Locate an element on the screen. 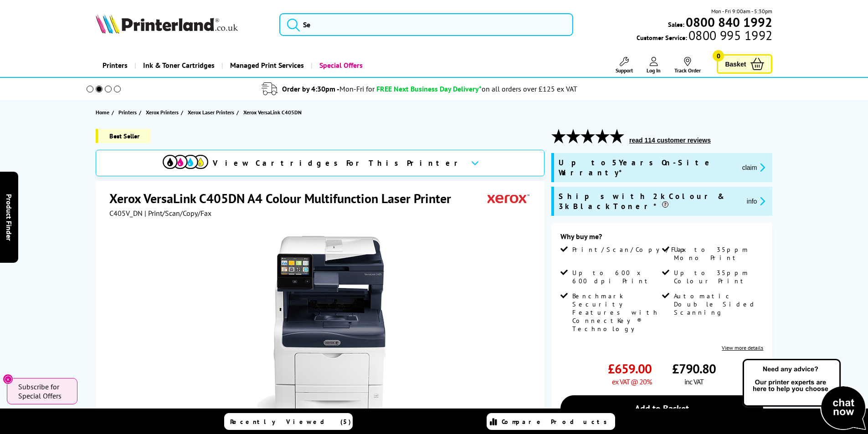 This screenshot has width=868, height=434. span: Order by 4:30pm - is located at coordinates (328, 89).